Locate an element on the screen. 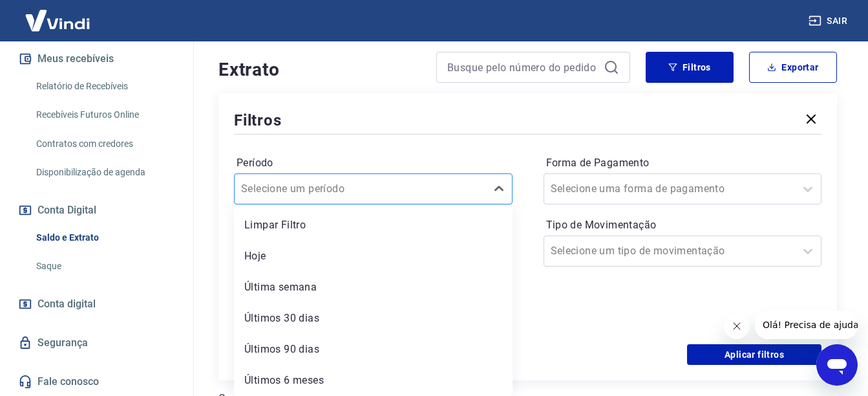  div: Hoje is located at coordinates (373, 256).